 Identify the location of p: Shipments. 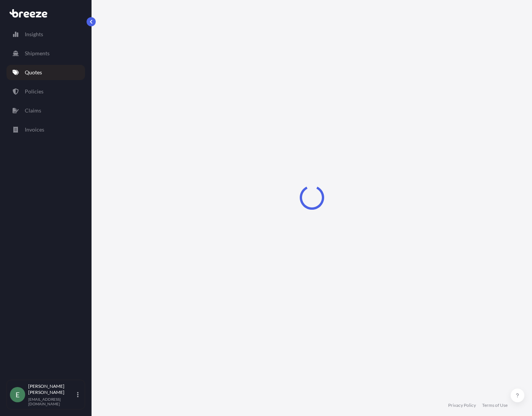
(37, 54).